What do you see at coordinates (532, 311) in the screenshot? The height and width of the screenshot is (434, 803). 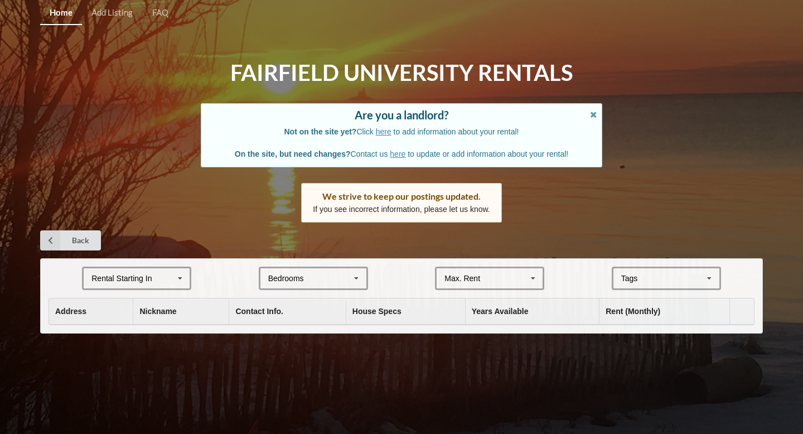 I see `th: Years Available` at bounding box center [532, 311].